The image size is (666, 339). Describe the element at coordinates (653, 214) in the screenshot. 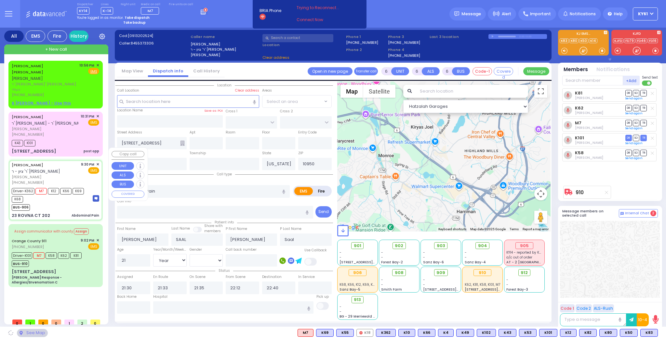

I see `span: 2` at that location.